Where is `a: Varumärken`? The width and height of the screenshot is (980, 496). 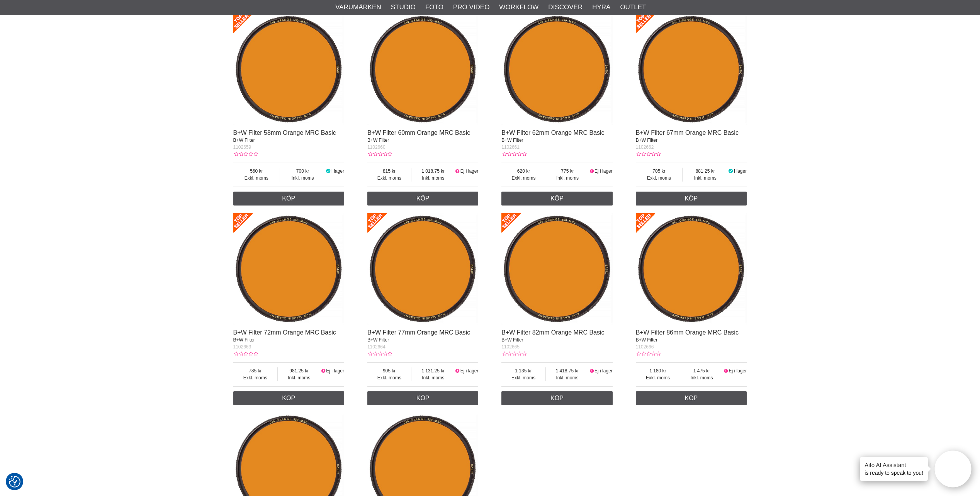 a: Varumärken is located at coordinates (358, 7).